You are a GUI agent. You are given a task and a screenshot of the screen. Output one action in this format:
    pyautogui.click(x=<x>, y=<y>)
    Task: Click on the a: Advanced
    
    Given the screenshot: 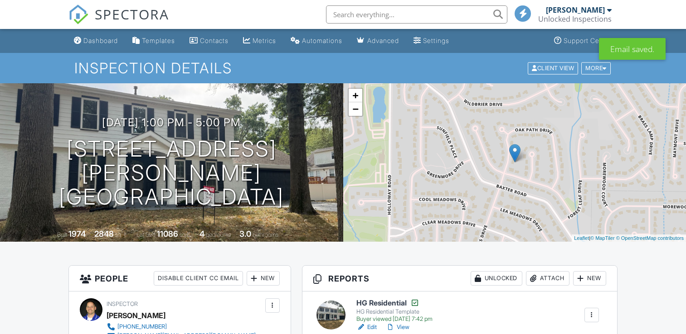 What is the action you would take?
    pyautogui.click(x=377, y=41)
    